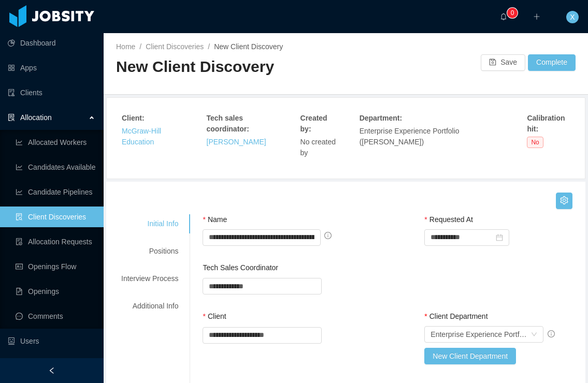 The width and height of the screenshot is (588, 383). What do you see at coordinates (51, 68) in the screenshot?
I see `a: icon: appstoreApps` at bounding box center [51, 68].